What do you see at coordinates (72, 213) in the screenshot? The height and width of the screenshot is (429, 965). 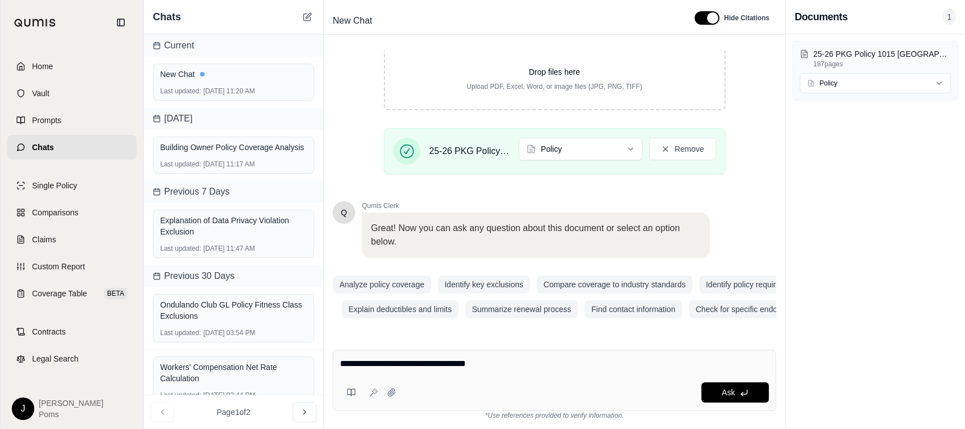 I see `a: Comparisons` at bounding box center [72, 213].